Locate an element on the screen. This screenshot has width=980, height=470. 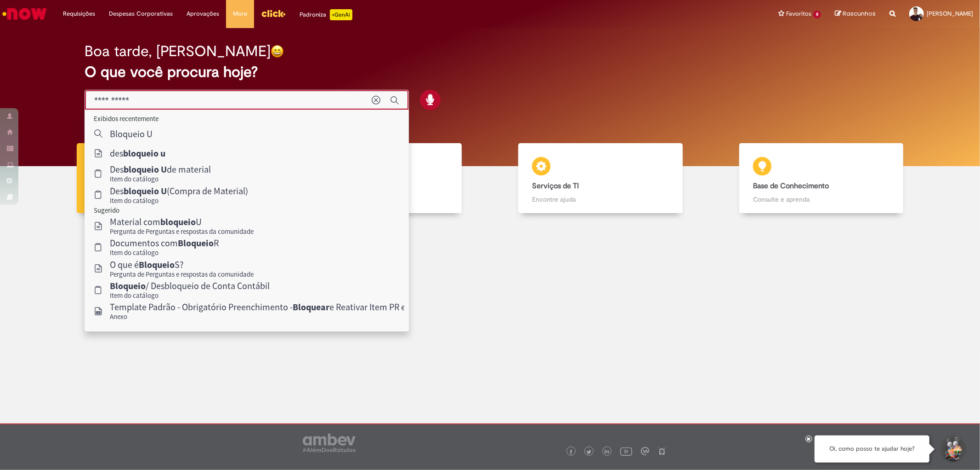
span: Aprovações is located at coordinates (203, 14).